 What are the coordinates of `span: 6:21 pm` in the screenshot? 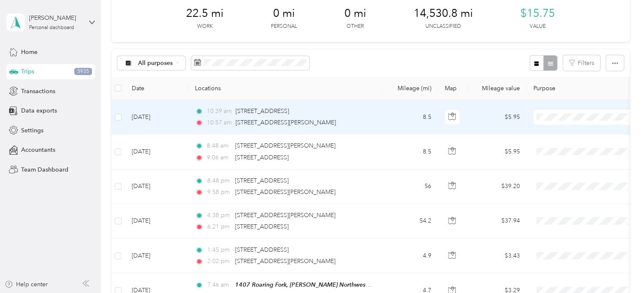 It's located at (218, 227).